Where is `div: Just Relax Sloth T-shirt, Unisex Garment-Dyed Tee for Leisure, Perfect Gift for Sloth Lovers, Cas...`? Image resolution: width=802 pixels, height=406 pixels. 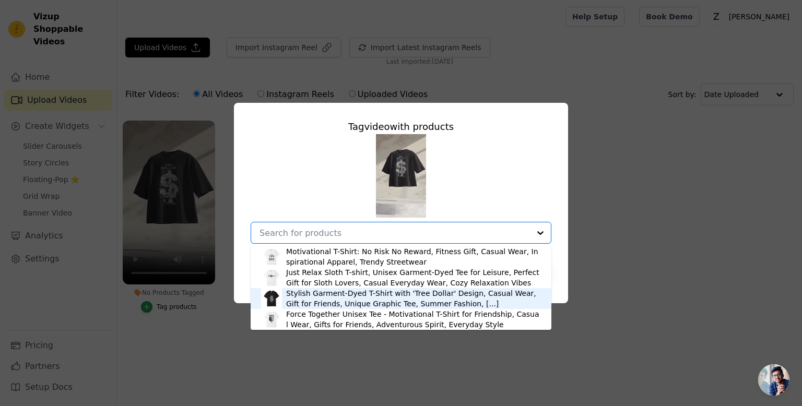
div: Just Relax Sloth T-shirt, Unisex Garment-Dyed Tee for Leisure, Perfect Gift for Sloth Lovers, Cas... is located at coordinates (414, 278).